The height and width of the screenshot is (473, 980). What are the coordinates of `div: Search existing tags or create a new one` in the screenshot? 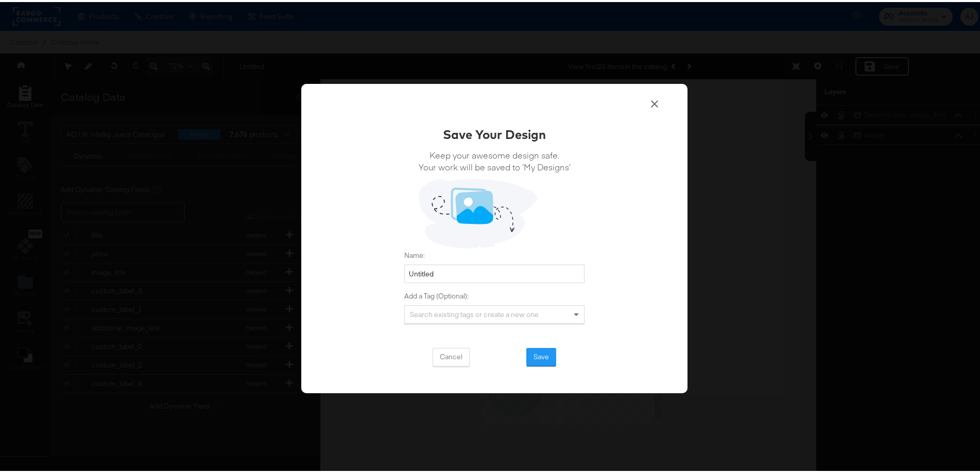 It's located at (495, 313).